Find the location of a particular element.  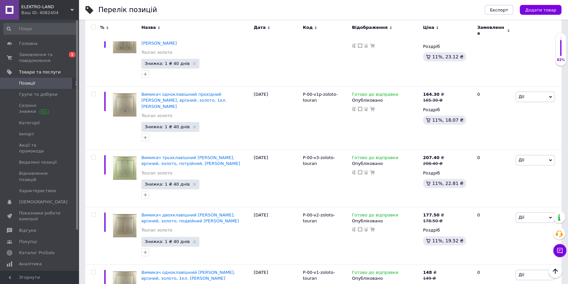

span: P-00-v1-zoloto-touran is located at coordinates (319, 275).